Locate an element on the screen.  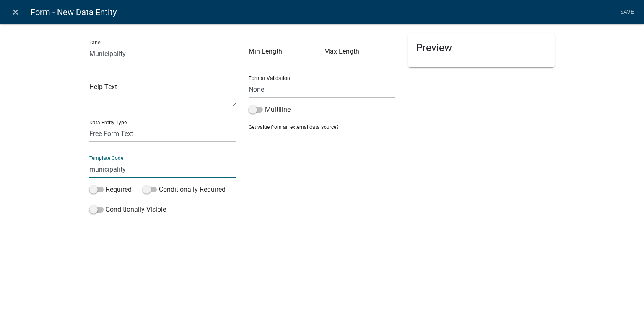
i: close is located at coordinates (16, 12).